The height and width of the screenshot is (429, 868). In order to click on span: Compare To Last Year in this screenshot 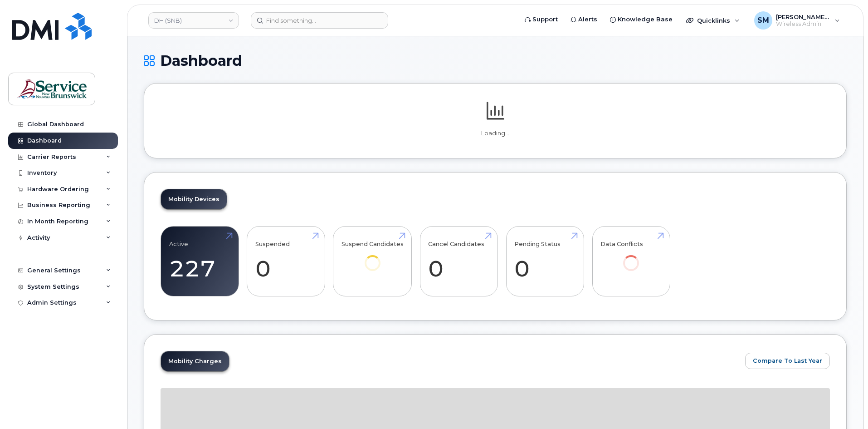, I will do `click(787, 360)`.